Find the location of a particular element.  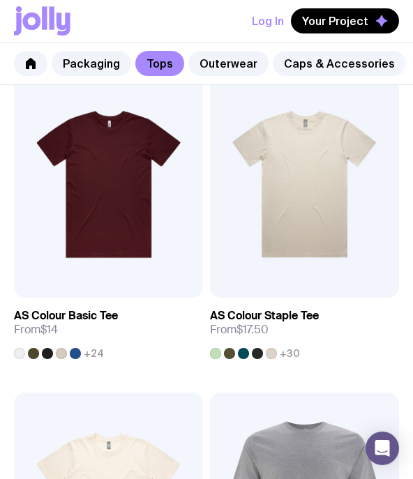

h3: AS Colour Basic Tee is located at coordinates (66, 316).